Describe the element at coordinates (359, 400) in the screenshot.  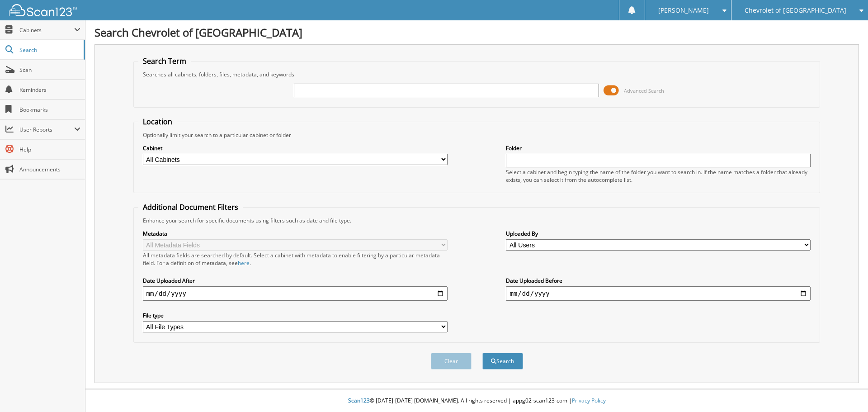
I see `span: Scan123` at that location.